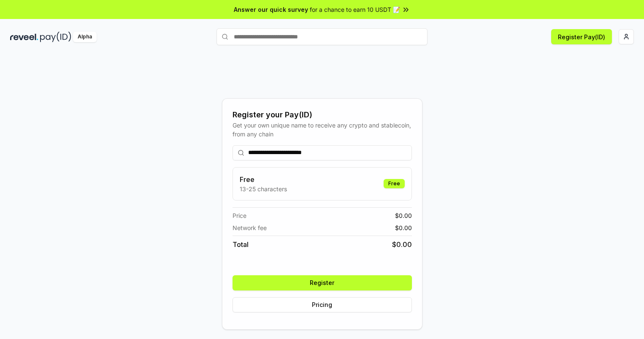 This screenshot has height=339, width=644. What do you see at coordinates (85, 37) in the screenshot?
I see `div: Alpha` at bounding box center [85, 37].